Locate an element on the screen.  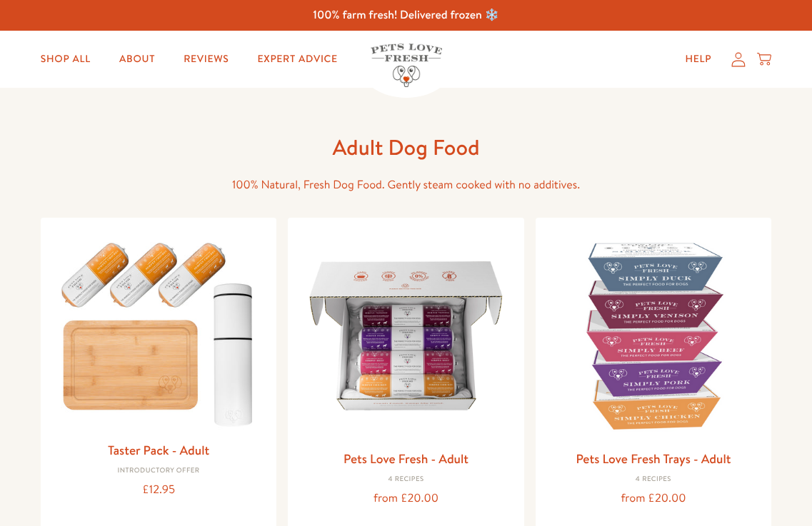
a: About is located at coordinates (138, 59).